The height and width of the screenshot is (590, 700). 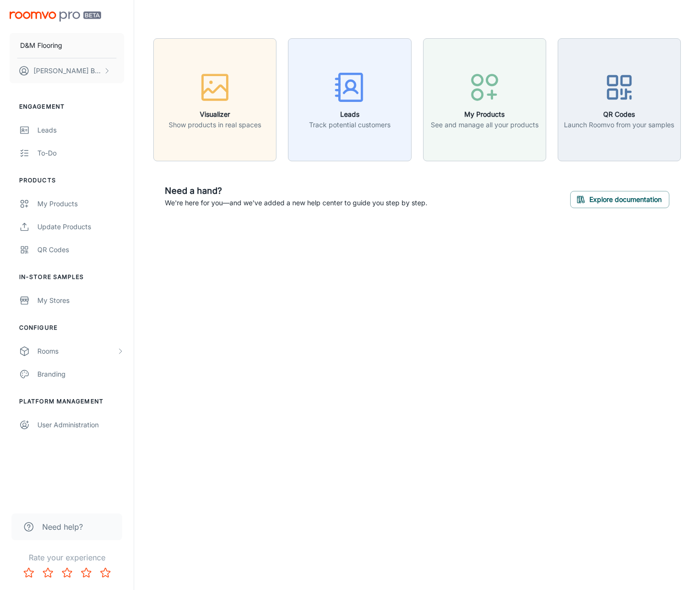 What do you see at coordinates (296, 191) in the screenshot?
I see `h6: Need a hand?` at bounding box center [296, 191].